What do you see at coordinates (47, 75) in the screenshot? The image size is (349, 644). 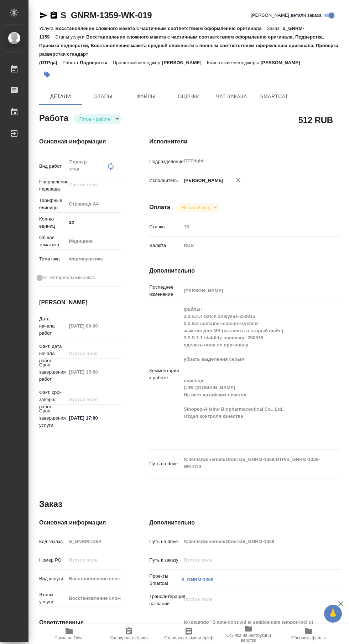 I see `button: Добавить тэг` at bounding box center [47, 75].